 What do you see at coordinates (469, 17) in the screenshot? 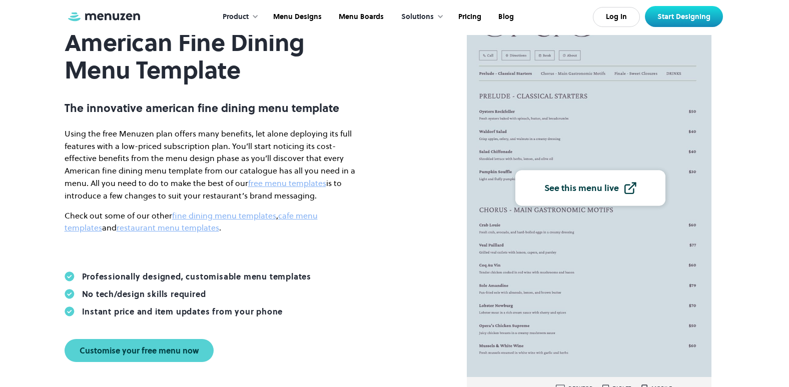
I see `a: Pricing` at bounding box center [469, 17].